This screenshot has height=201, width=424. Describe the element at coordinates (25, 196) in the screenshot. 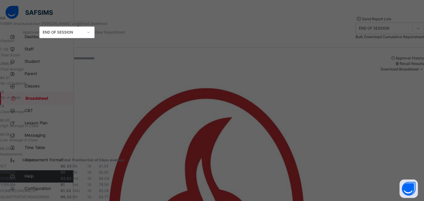

I see `span: QUANTITATIVE REASONING` at that location.